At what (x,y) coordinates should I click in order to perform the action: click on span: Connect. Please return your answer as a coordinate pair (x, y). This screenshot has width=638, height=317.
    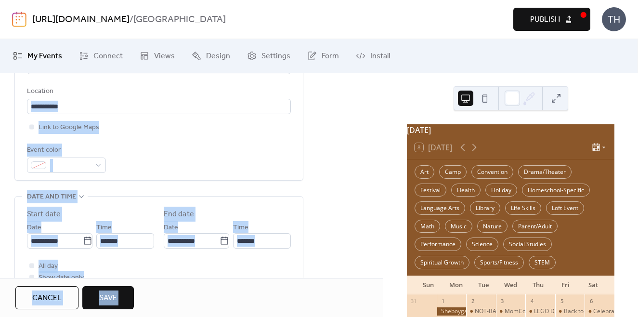
    Looking at the image, I should click on (108, 56).